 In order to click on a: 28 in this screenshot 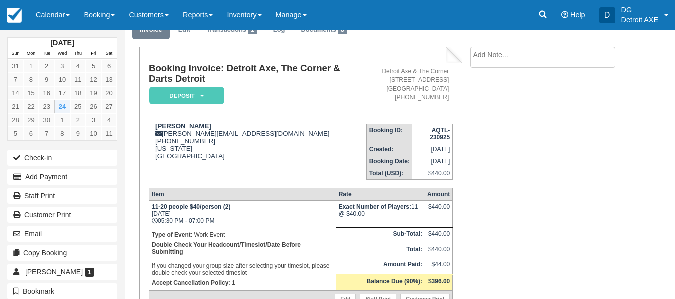, I will do `click(15, 120)`.